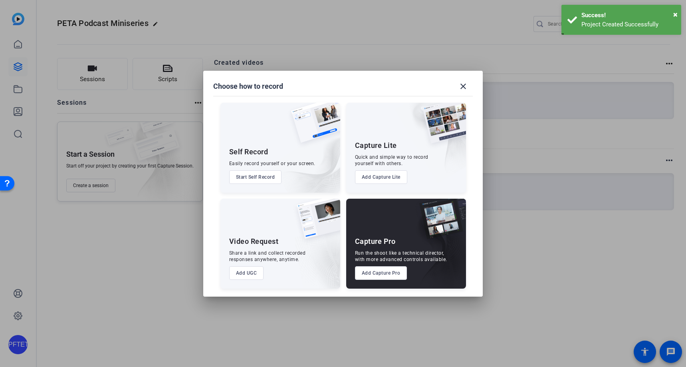 This screenshot has height=367, width=686. What do you see at coordinates (675, 14) in the screenshot?
I see `button: Close` at bounding box center [675, 14].